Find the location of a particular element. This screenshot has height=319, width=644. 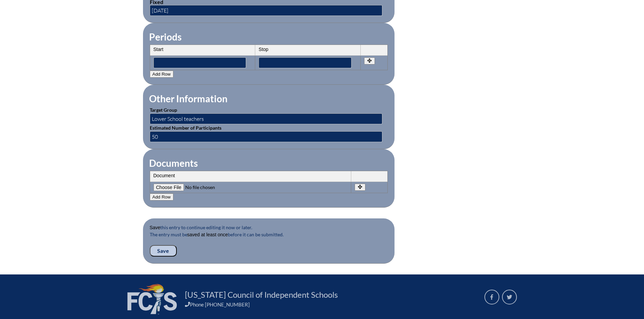

label: Estimated Number of Participants is located at coordinates (185, 128).